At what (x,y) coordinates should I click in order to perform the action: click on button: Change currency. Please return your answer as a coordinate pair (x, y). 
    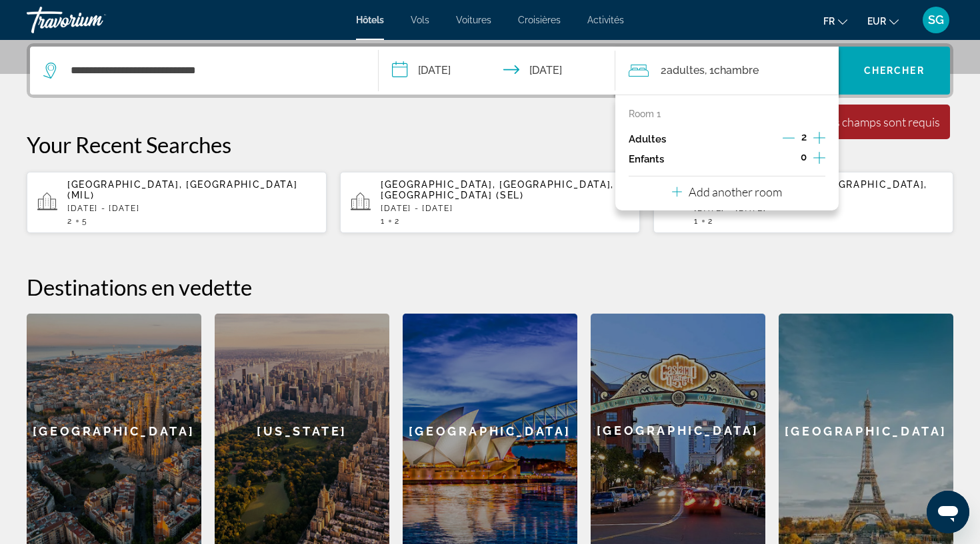
    Looking at the image, I should click on (882, 20).